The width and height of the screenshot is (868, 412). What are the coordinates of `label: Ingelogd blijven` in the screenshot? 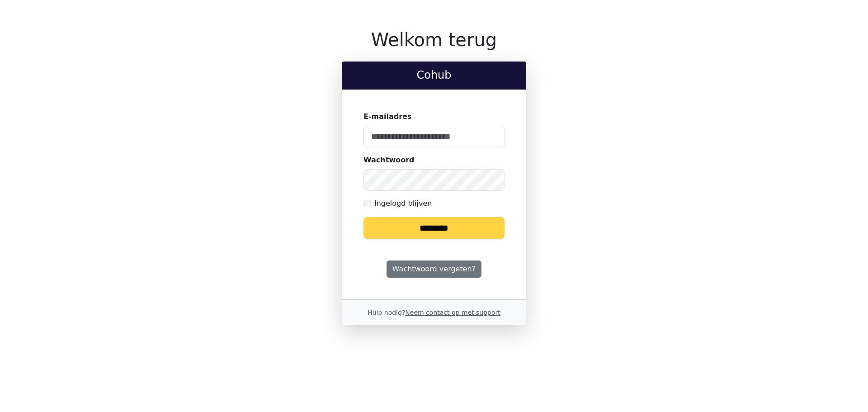 It's located at (403, 204).